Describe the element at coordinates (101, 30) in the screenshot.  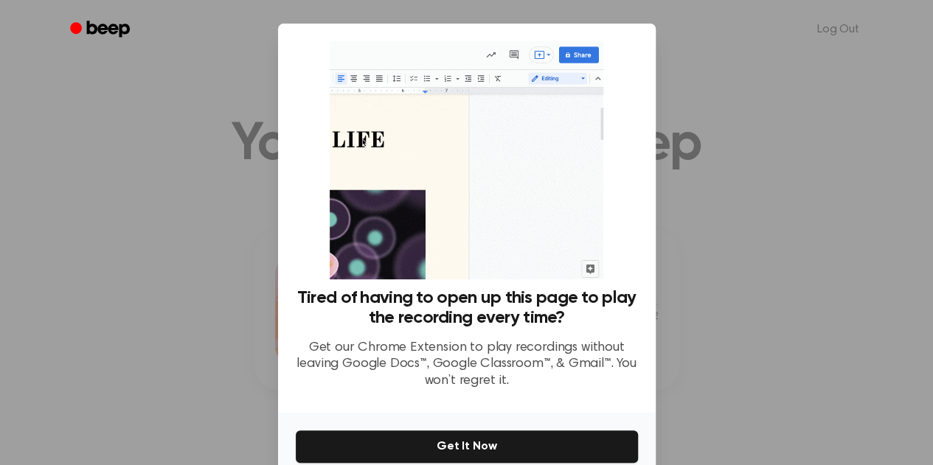
I see `a: Beep` at that location.